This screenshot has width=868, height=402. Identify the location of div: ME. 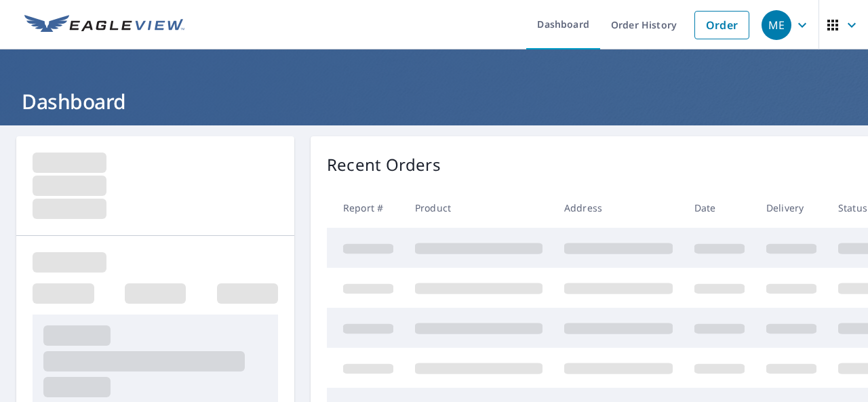
(776, 25).